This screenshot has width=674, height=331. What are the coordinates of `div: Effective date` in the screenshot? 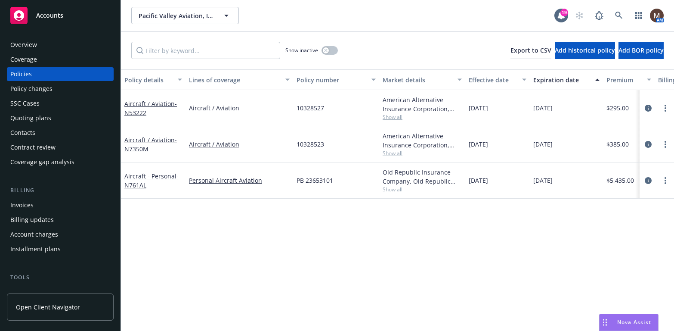 It's located at (493, 80).